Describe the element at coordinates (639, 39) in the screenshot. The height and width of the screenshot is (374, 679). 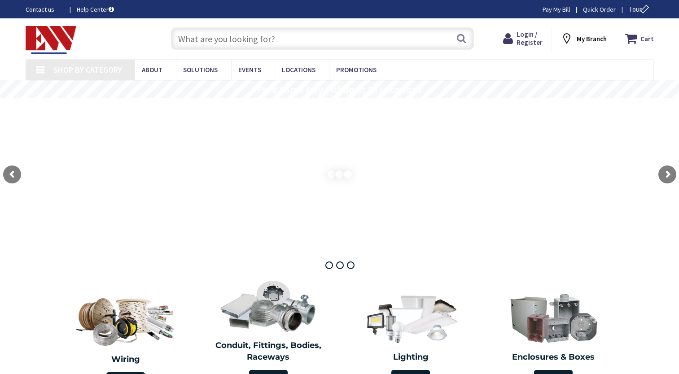
I see `a: Cart` at that location.